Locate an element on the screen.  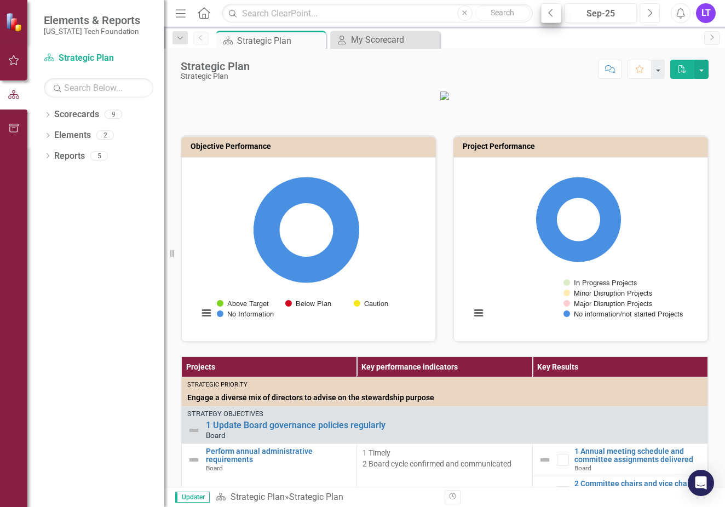
path: No information/not started Projects, 79. is located at coordinates (578, 220).